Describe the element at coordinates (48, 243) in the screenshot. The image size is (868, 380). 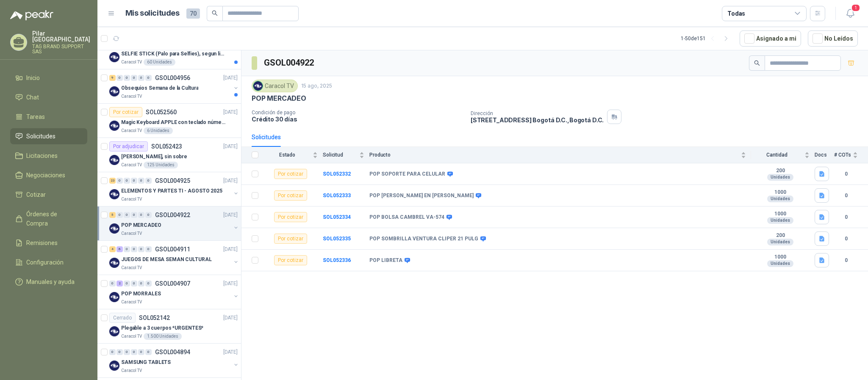
I see `a: Remisiones` at that location.